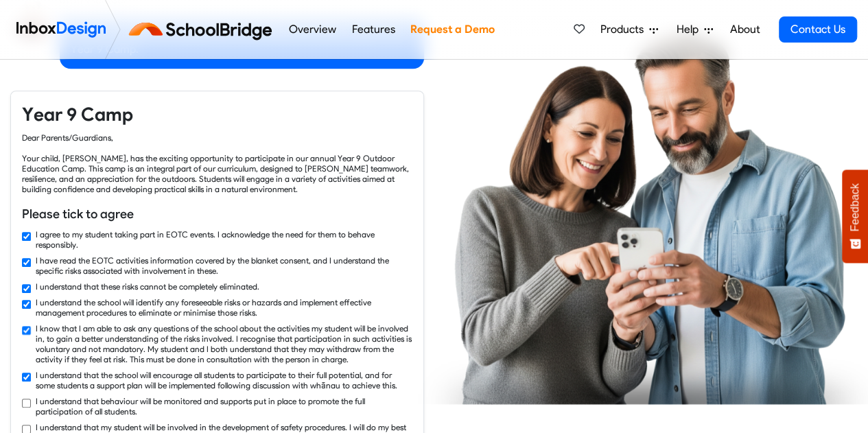 The height and width of the screenshot is (433, 868). I want to click on a: Help, so click(694, 29).